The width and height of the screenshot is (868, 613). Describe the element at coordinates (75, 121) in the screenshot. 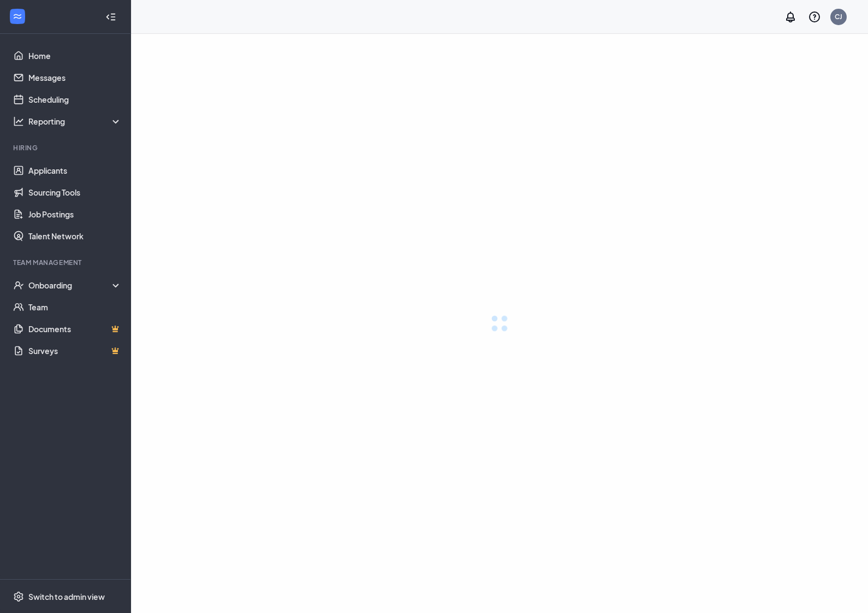

I see `div: Reporting` at that location.